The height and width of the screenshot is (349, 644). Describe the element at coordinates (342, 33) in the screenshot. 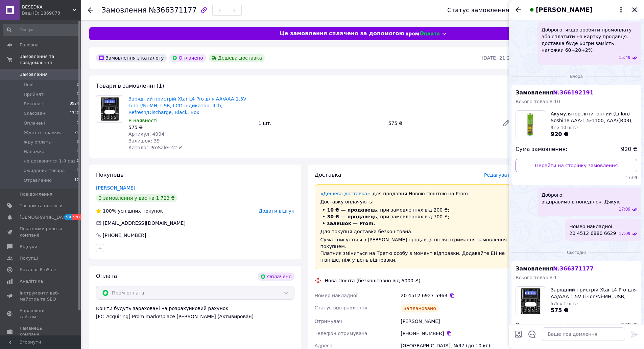

I see `span: Це замовлення сплачено за допомогою` at that location.